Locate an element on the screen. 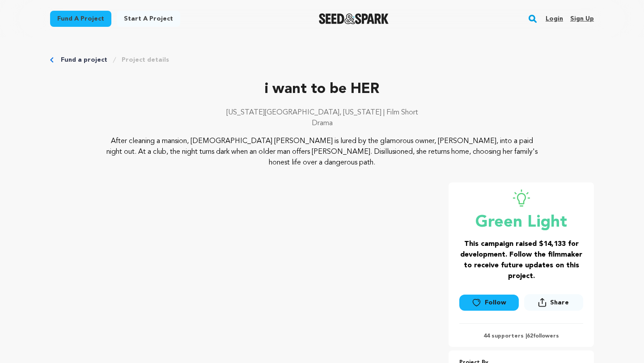 This screenshot has height=363, width=644. p: Green Light is located at coordinates (521, 223).